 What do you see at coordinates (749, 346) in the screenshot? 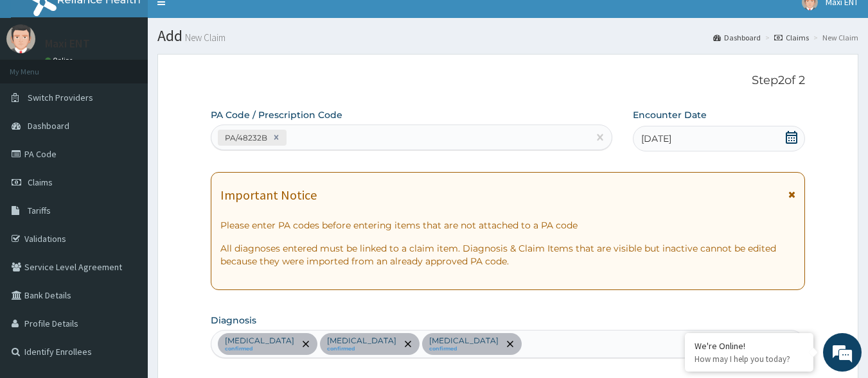
I see `div: We're Online!` at bounding box center [749, 346].